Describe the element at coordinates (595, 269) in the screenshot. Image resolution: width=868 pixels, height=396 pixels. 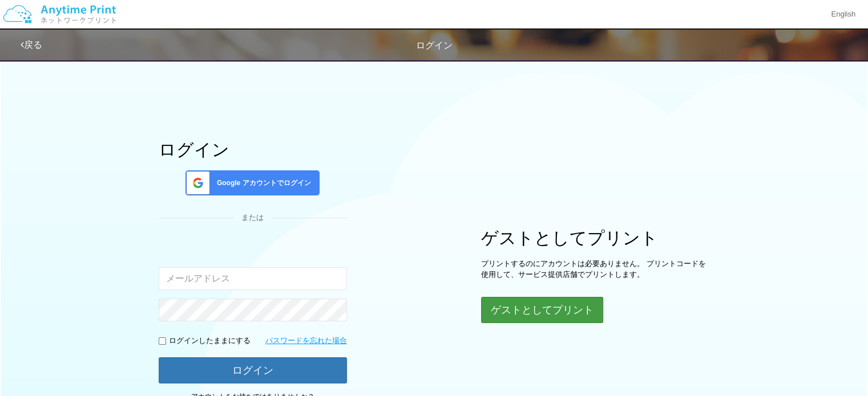
I see `p: プリントするのにアカウントは必要ありません。 プリントコードを使用して、サービス提供店舗でプリントします。` at that location.